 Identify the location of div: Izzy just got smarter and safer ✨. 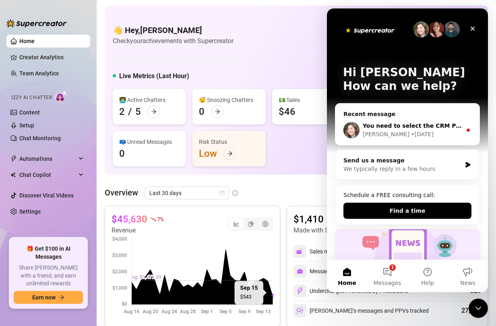
(81, 271).